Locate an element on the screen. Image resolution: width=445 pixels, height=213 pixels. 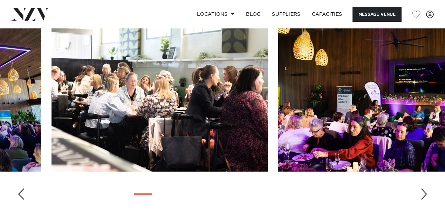
a: Capacities is located at coordinates (327, 14).